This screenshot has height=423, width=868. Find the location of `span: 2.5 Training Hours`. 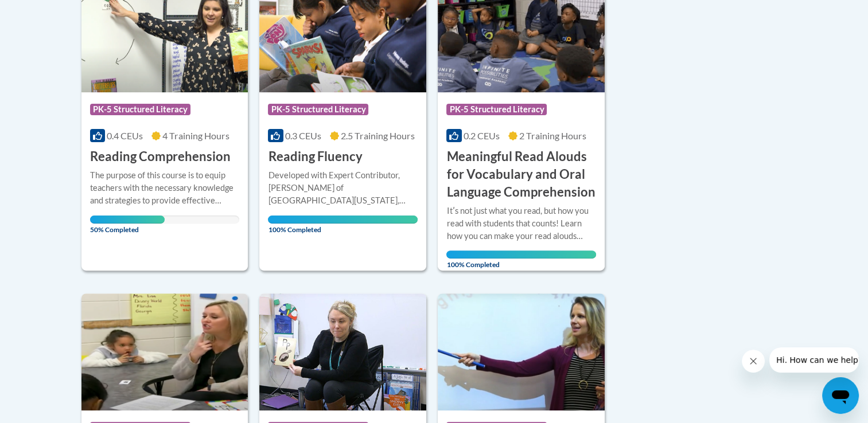

span: 2.5 Training Hours is located at coordinates (377, 136).